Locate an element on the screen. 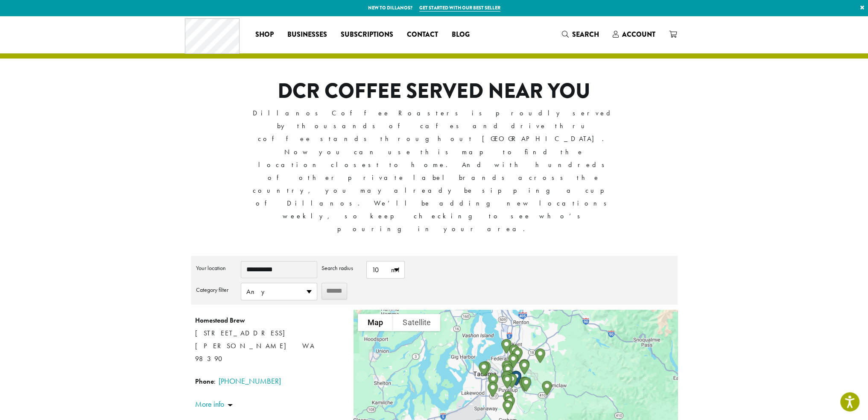 Image resolution: width=868 pixels, height=420 pixels. div: Fast Break Java is located at coordinates (508, 407).